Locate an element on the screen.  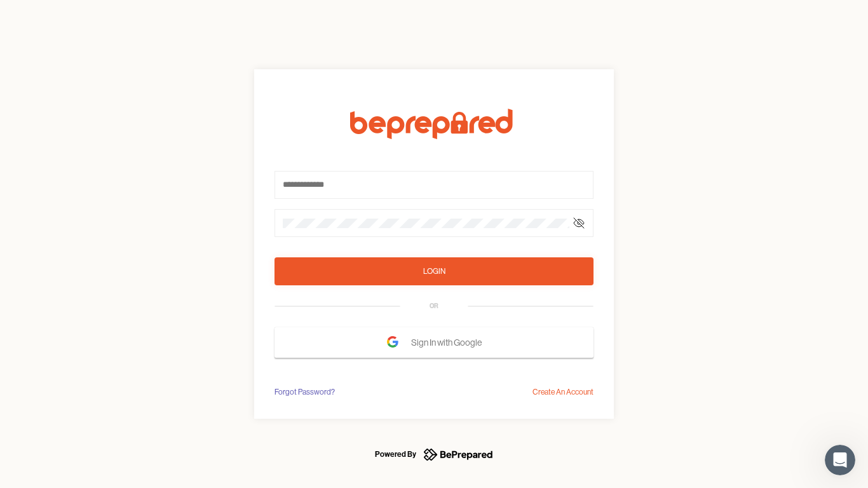
div: Forgot Password? is located at coordinates (304, 392).